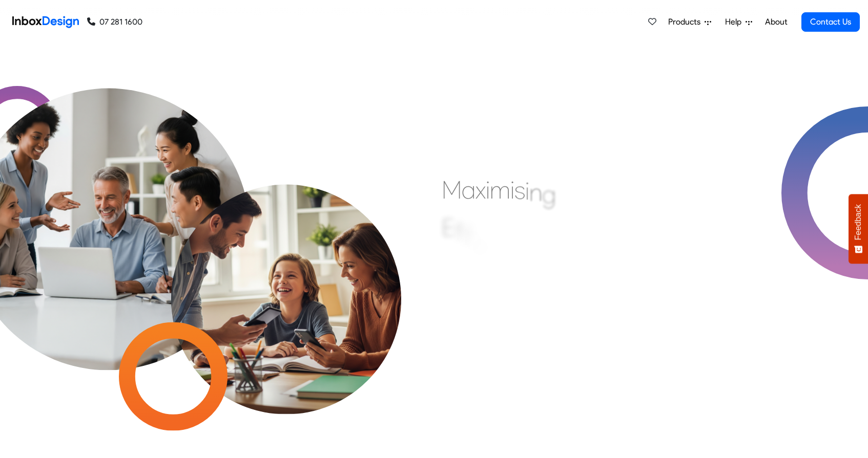 The height and width of the screenshot is (458, 868). Describe the element at coordinates (535, 192) in the screenshot. I see `div: n` at that location.